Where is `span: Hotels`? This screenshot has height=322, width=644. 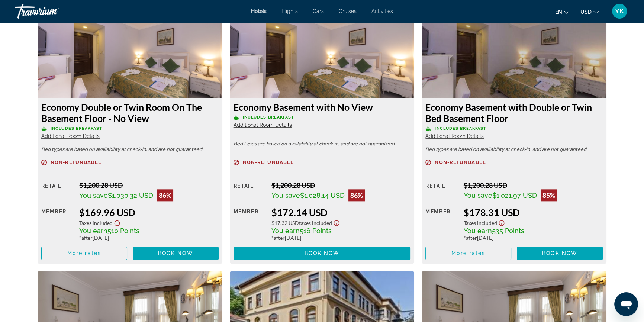 span: Hotels is located at coordinates (259, 11).